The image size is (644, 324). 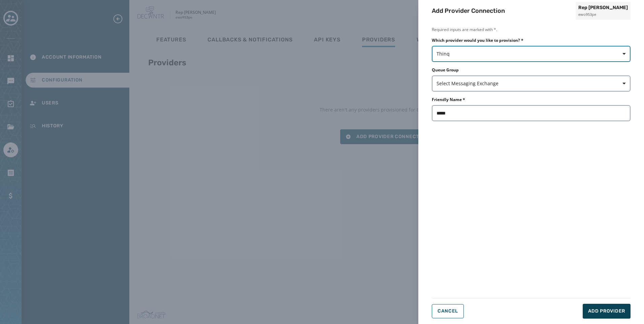 I want to click on span: ewo953pe, so click(x=603, y=14).